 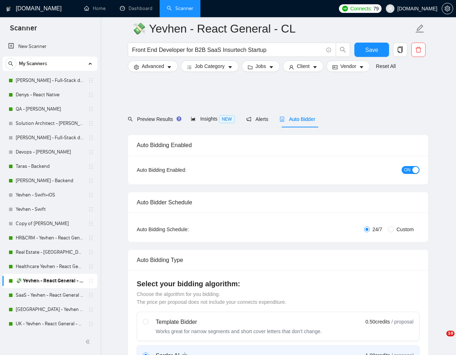 I want to click on button: folderJobscaret-down, so click(x=261, y=66).